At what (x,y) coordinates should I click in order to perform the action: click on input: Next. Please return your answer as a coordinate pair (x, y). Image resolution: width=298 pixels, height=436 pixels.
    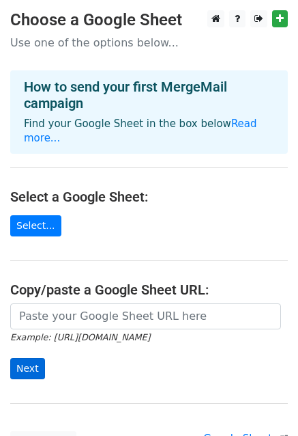
    Looking at the image, I should click on (27, 368).